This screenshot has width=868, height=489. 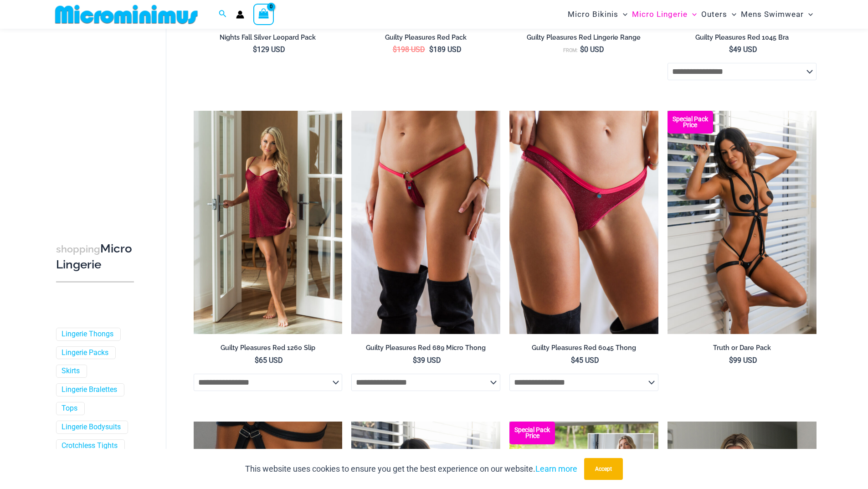 I want to click on a: Guilty Pleasures Red 1260 Slip 01Guilty Pleasures Red 1260 Slip 02Guilty Pleasures Red 1260 Slip 02, so click(x=268, y=222).